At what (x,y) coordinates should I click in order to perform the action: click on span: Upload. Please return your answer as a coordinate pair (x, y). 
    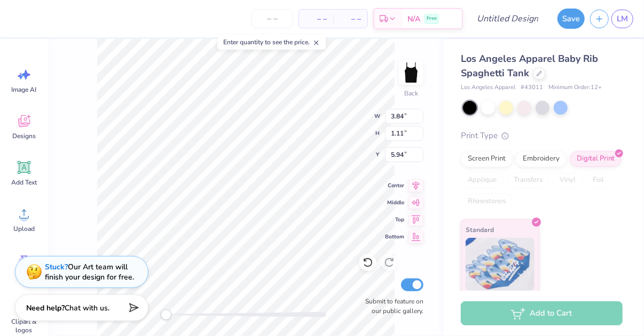
    Looking at the image, I should click on (24, 229).